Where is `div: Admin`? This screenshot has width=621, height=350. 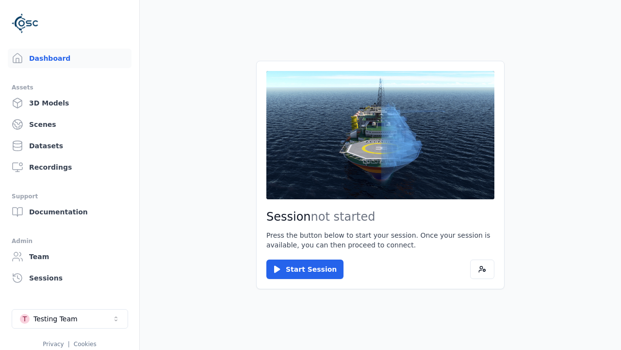 div: Admin is located at coordinates (69, 241).